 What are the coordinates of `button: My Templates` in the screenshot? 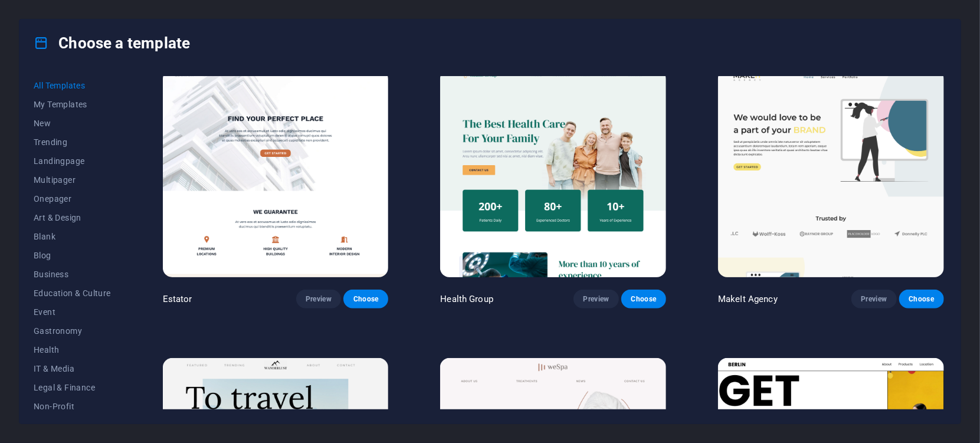 It's located at (72, 104).